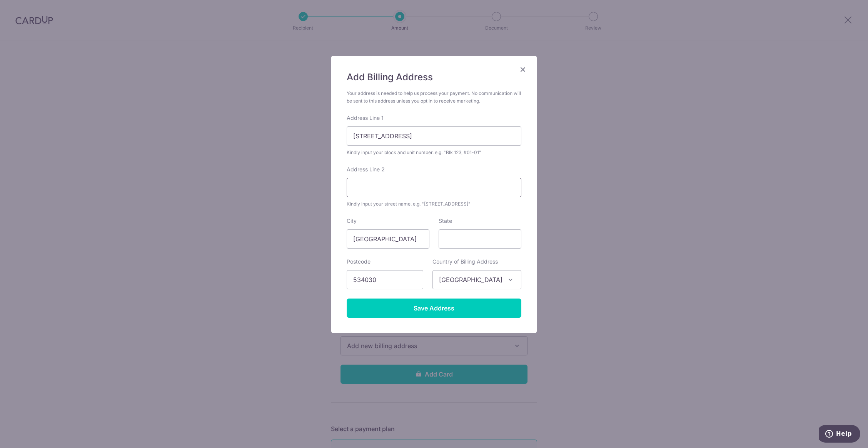 Image resolution: width=868 pixels, height=448 pixels. Describe the element at coordinates (465, 262) in the screenshot. I see `label: Country of Billing Address` at that location.